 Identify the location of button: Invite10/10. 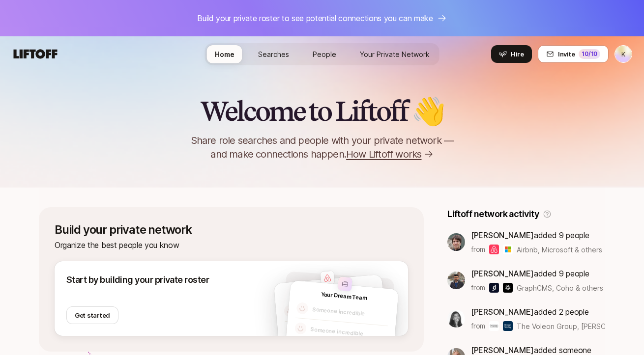
(573, 54).